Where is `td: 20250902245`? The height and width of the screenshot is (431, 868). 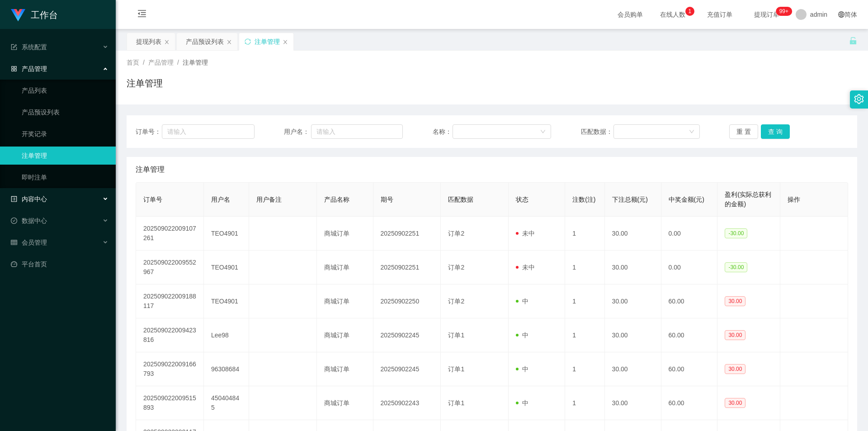 td: 20250902245 is located at coordinates (407, 369).